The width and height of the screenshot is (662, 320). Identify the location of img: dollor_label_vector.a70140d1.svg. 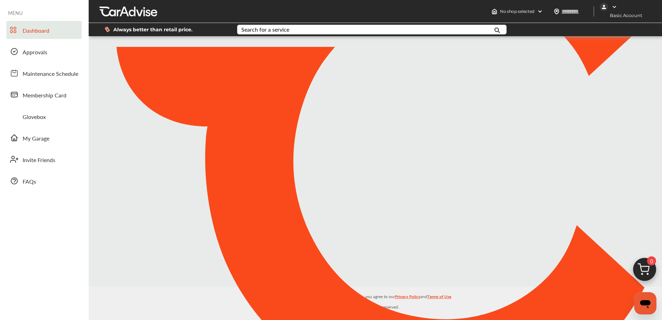
(107, 29).